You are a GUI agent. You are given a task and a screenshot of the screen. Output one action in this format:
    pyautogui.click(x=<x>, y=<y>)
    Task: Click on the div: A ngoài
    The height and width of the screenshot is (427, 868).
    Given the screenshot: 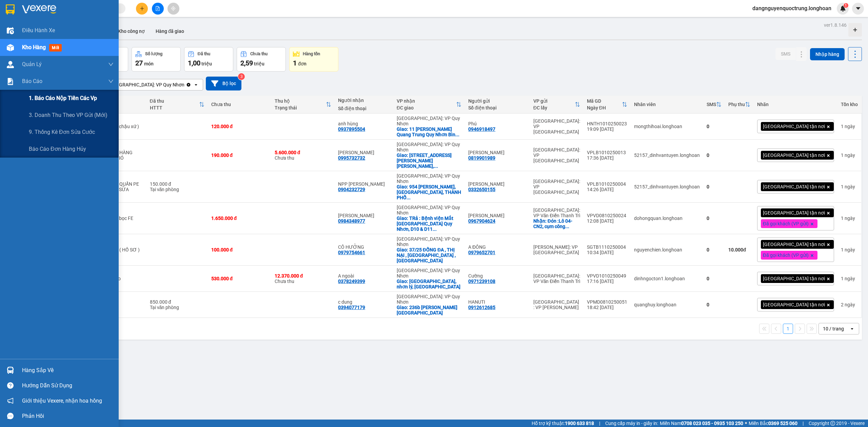 What is the action you would take?
    pyautogui.click(x=364, y=276)
    